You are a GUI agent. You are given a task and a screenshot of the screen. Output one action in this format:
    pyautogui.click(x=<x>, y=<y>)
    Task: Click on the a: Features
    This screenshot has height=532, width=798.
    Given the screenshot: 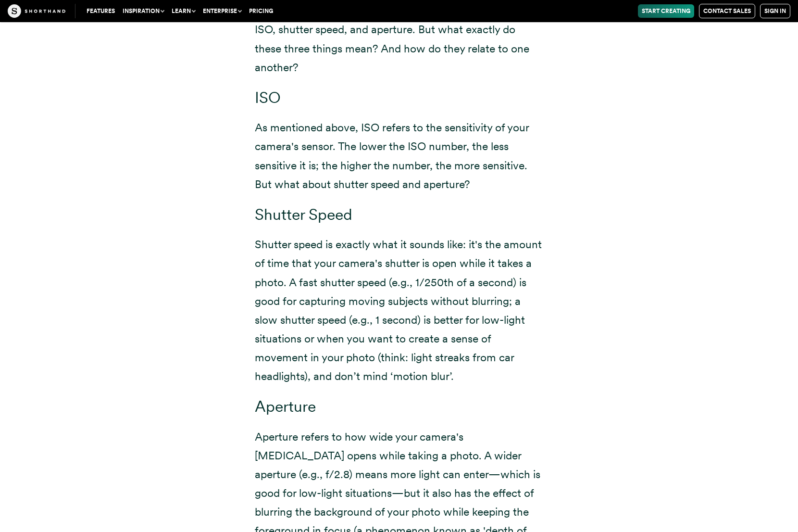 What is the action you would take?
    pyautogui.click(x=100, y=11)
    